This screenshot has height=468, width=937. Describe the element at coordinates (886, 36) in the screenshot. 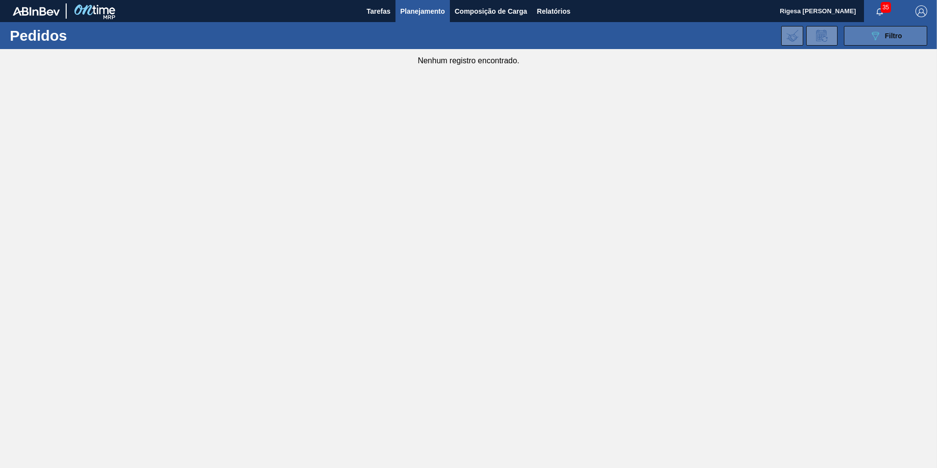

I see `button: Filtro` at that location.